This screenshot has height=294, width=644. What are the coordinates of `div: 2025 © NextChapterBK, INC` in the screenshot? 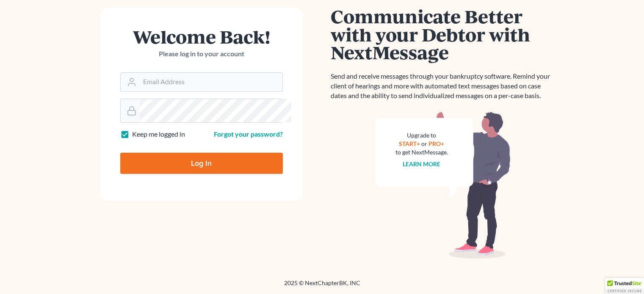 It's located at (322, 286).